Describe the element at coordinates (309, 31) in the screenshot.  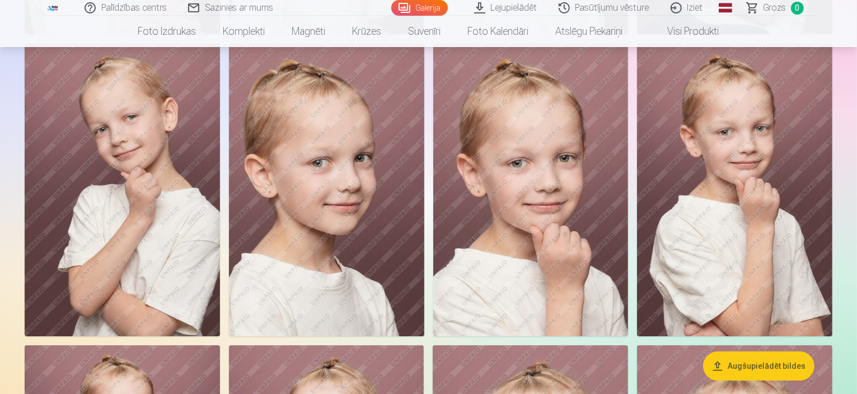
I see `a: Magnēti` at that location.